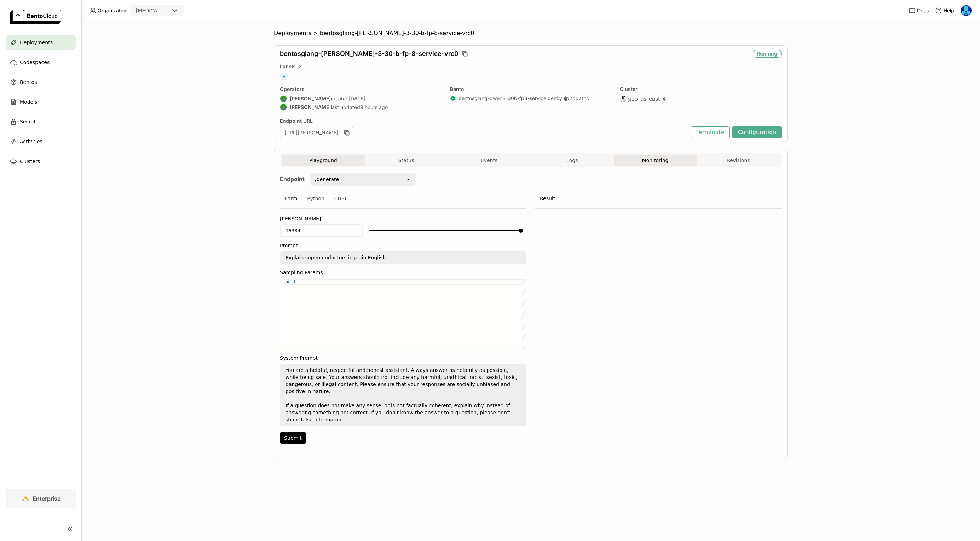 The width and height of the screenshot is (980, 541). What do you see at coordinates (293, 438) in the screenshot?
I see `button: Submit` at bounding box center [293, 438].